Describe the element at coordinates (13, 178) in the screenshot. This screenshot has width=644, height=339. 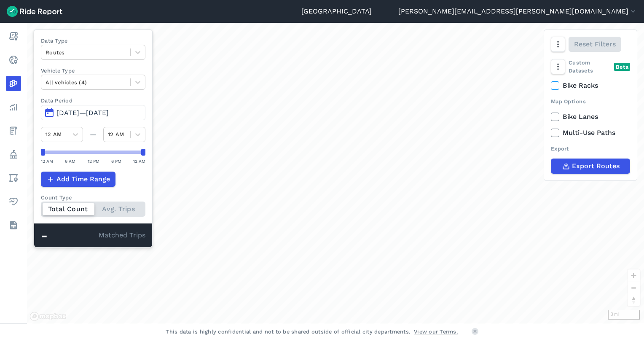
I see `a: Areas` at that location.